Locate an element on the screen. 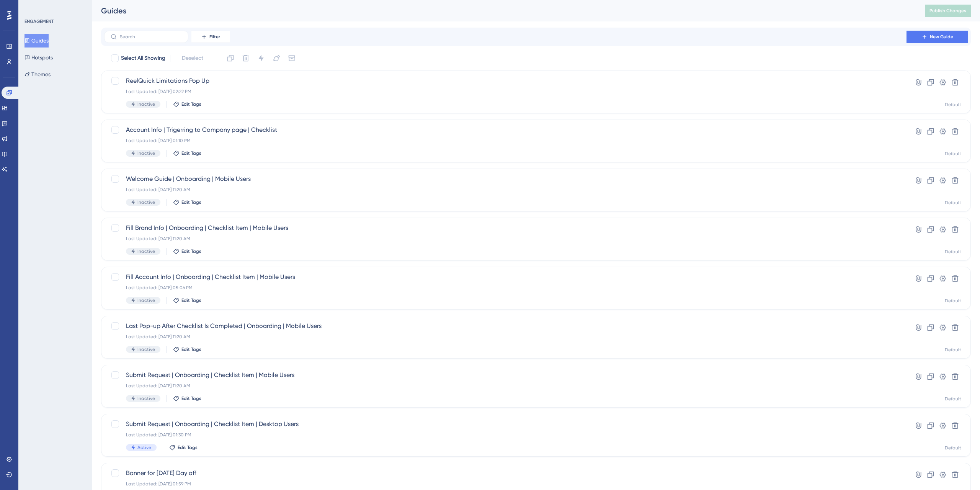 This screenshot has width=980, height=490. input: Search is located at coordinates (151, 37).